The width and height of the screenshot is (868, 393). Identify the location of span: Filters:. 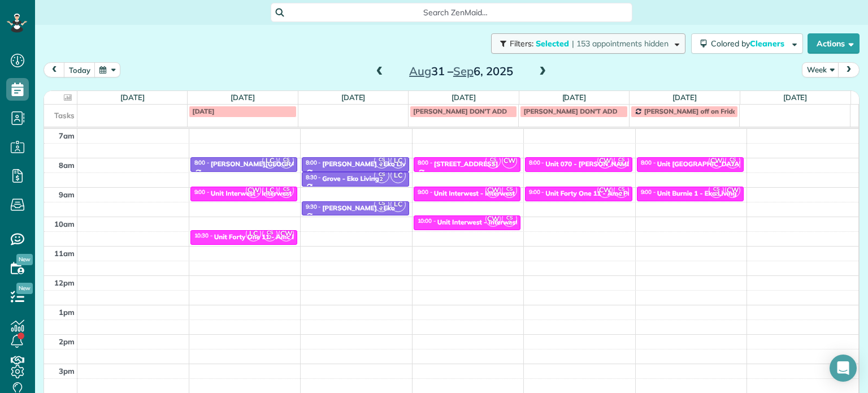
(522, 44).